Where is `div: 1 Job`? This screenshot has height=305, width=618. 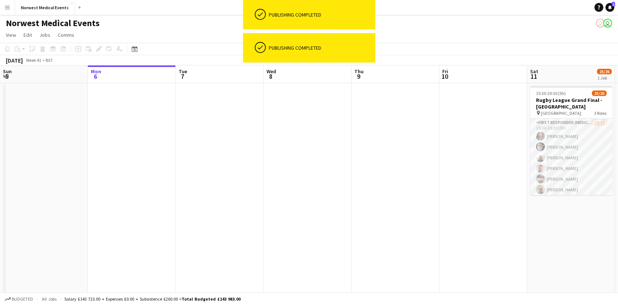
div: 1 Job is located at coordinates (605, 78).